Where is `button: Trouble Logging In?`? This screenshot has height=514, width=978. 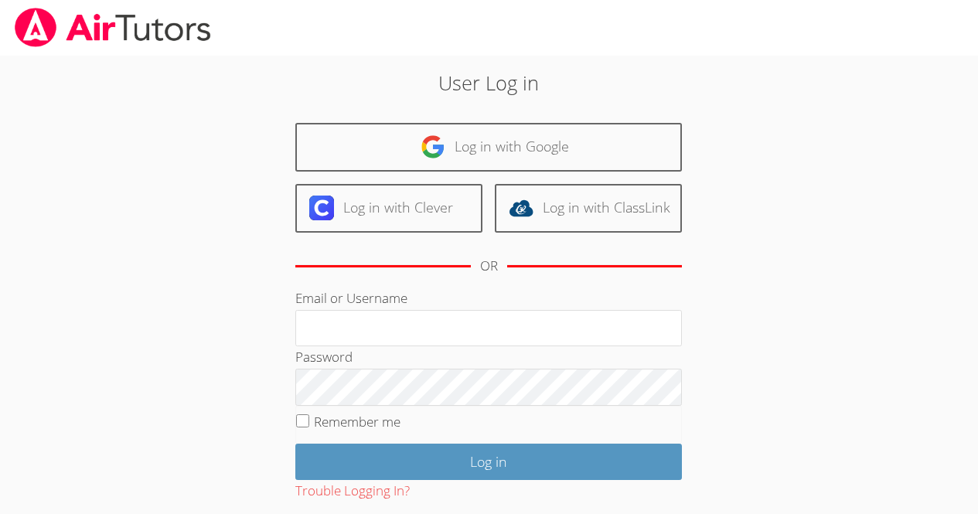
button: Trouble Logging In? is located at coordinates (353, 491).